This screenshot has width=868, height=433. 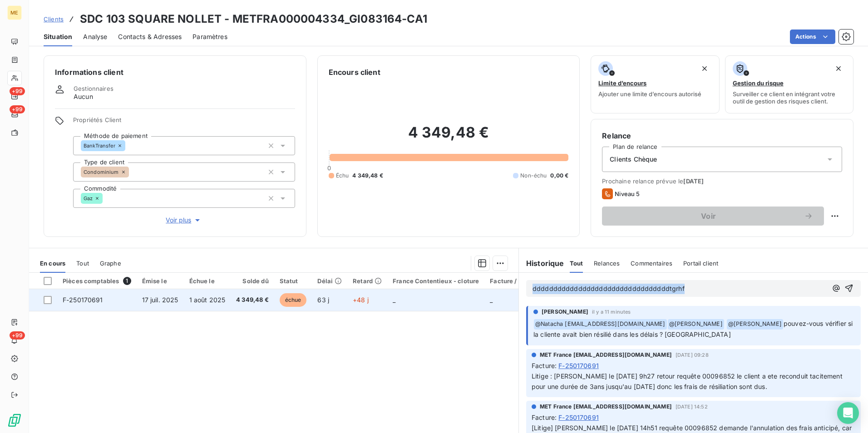 I want to click on button: Voir plus, so click(x=184, y=220).